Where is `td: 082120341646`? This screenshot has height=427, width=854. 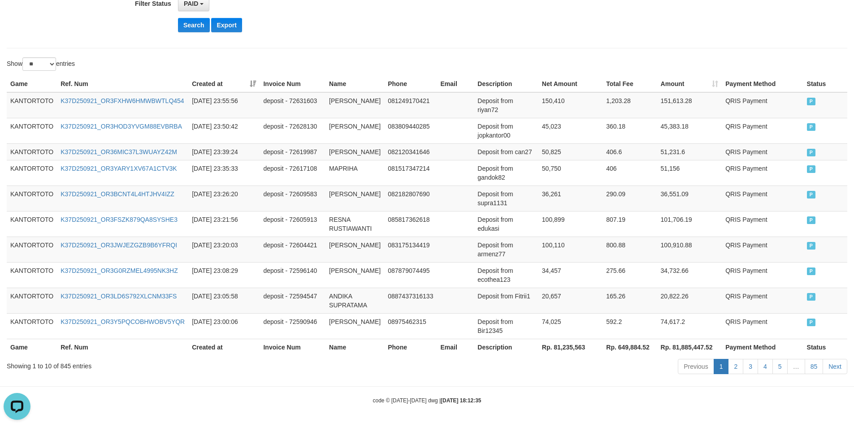 td: 082120341646 is located at coordinates (410, 151).